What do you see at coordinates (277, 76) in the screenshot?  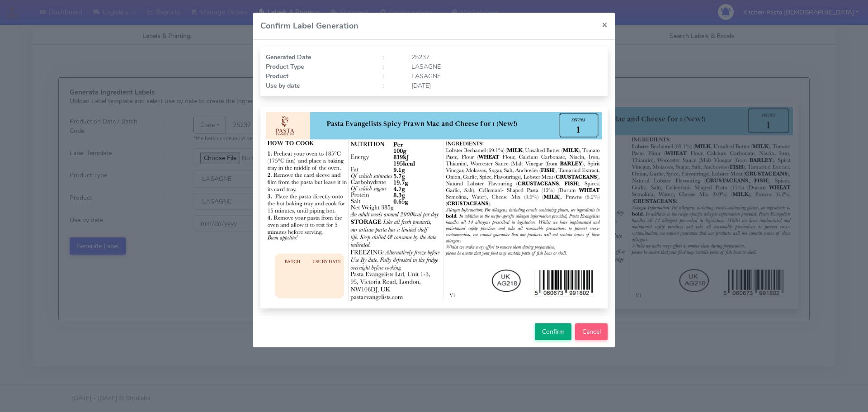 I see `strong: Product` at bounding box center [277, 76].